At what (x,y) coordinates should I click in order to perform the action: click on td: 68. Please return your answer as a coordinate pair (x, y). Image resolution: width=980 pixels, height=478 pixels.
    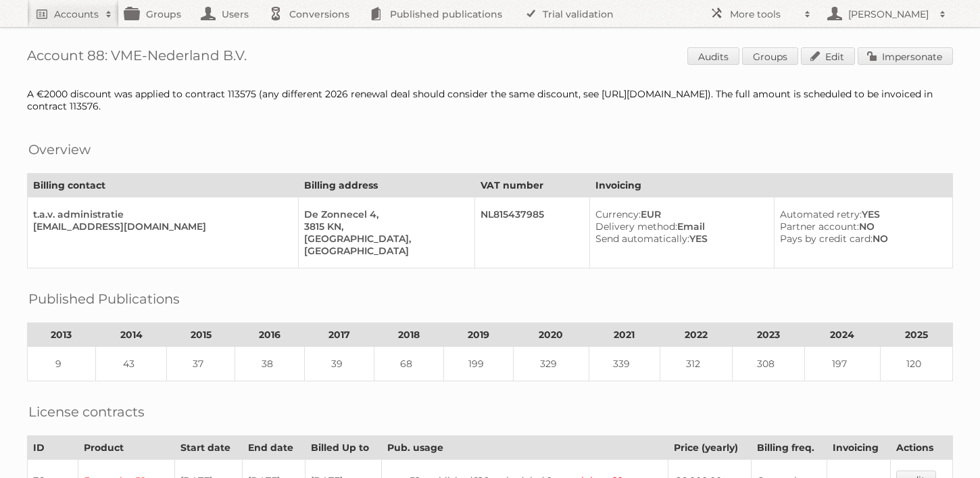
    Looking at the image, I should click on (409, 364).